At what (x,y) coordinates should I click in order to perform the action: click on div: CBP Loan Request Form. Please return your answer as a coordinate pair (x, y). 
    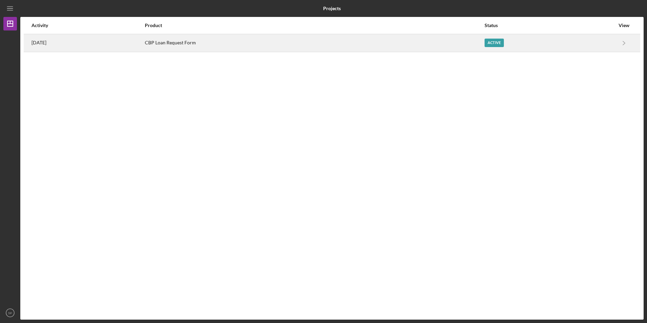
    Looking at the image, I should click on (314, 43).